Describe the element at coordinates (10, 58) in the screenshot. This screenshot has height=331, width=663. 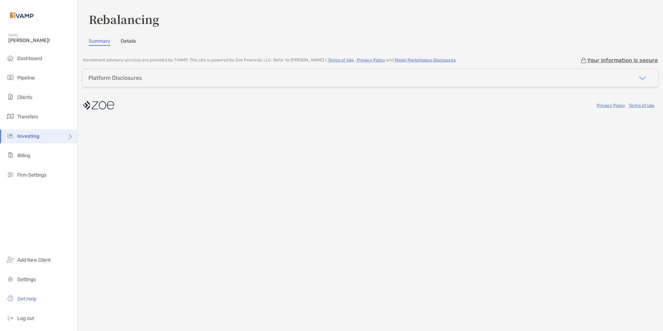
I see `img: dashboard icon` at that location.